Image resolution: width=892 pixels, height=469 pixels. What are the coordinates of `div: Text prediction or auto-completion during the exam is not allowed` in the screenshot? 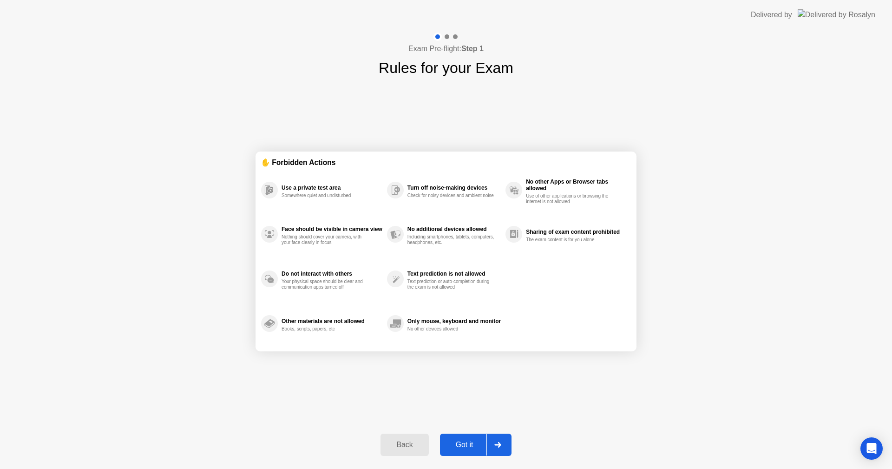 It's located at (451, 284).